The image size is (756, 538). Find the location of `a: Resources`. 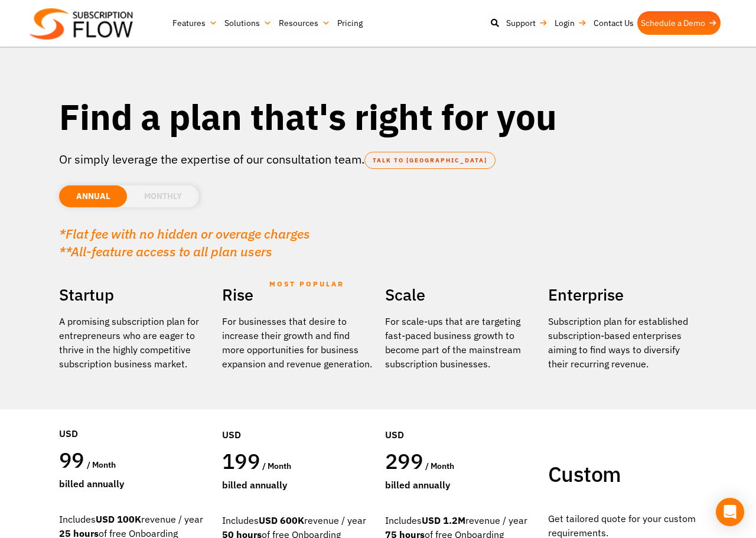

a: Resources is located at coordinates (304, 23).